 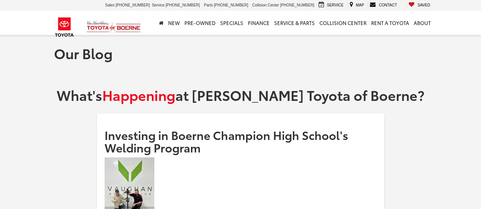 I want to click on a: Collision Center, so click(x=343, y=23).